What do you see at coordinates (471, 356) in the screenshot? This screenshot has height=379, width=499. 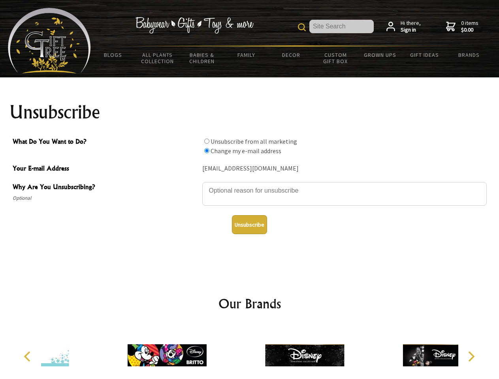 I see `button: Next` at bounding box center [471, 356].